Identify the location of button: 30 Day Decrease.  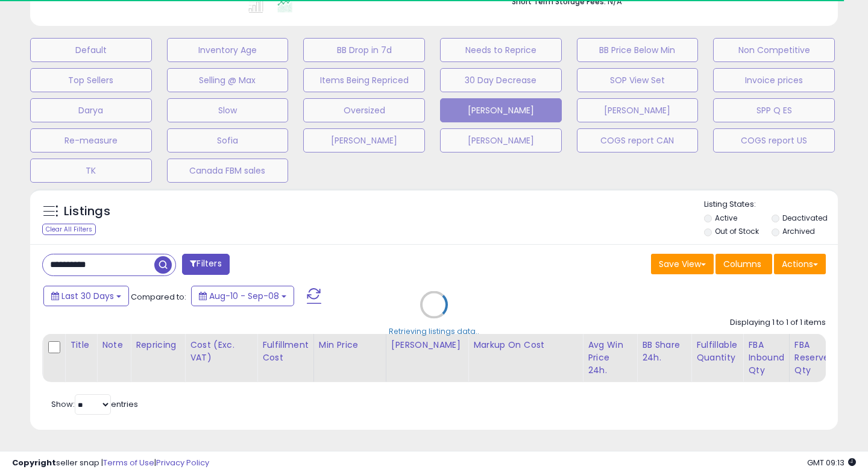
(501, 80).